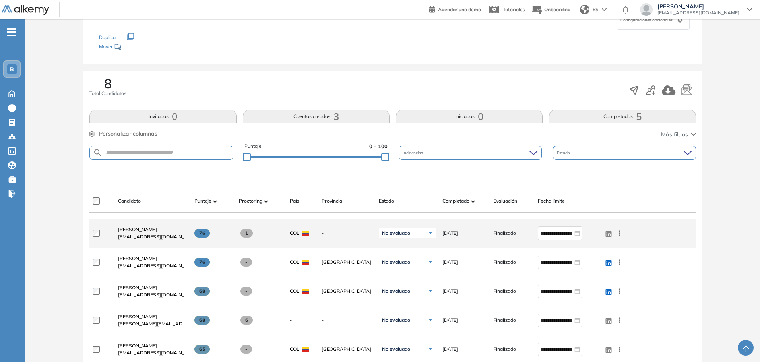 The height and width of the screenshot is (362, 760). Describe the element at coordinates (250, 201) in the screenshot. I see `span: Proctoring` at that location.